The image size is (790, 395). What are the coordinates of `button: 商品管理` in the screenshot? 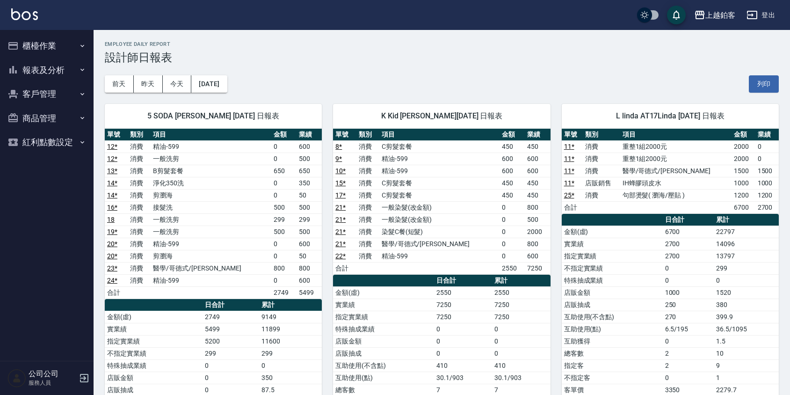 It's located at (47, 118).